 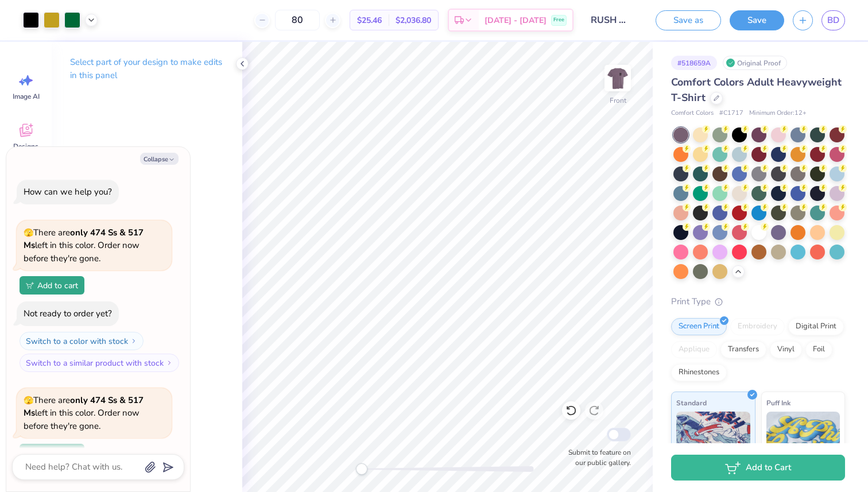 What do you see at coordinates (691, 402) in the screenshot?
I see `span: Standard` at bounding box center [691, 402].